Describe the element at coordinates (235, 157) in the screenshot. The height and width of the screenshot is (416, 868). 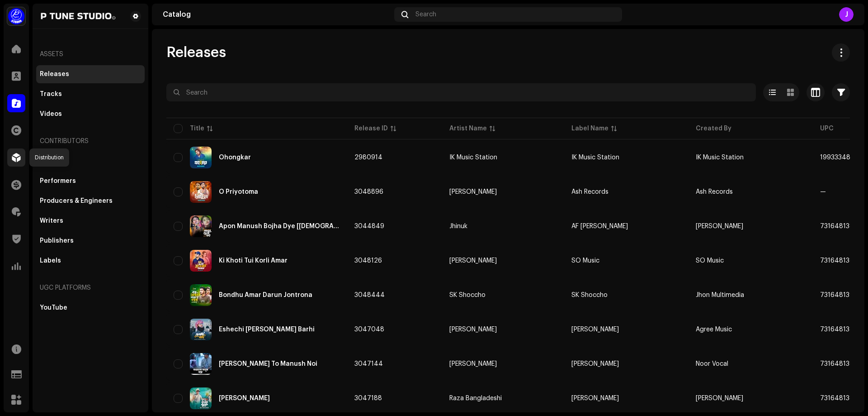
I see `div: Ohongkar` at that location.